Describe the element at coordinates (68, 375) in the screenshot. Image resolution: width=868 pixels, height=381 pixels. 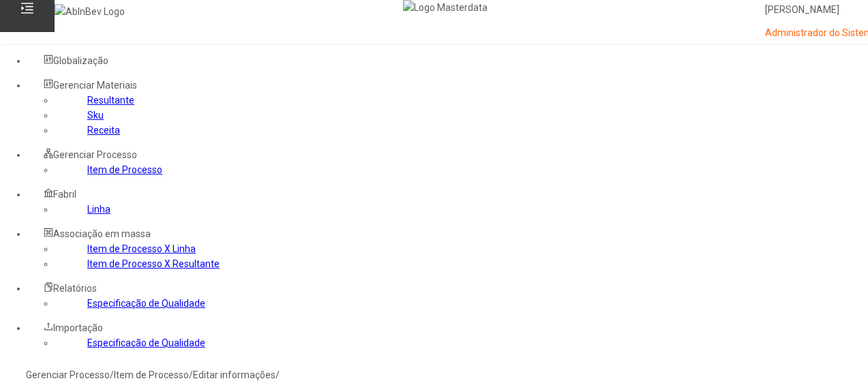
I see `a: Gerenciar Processo` at that location.